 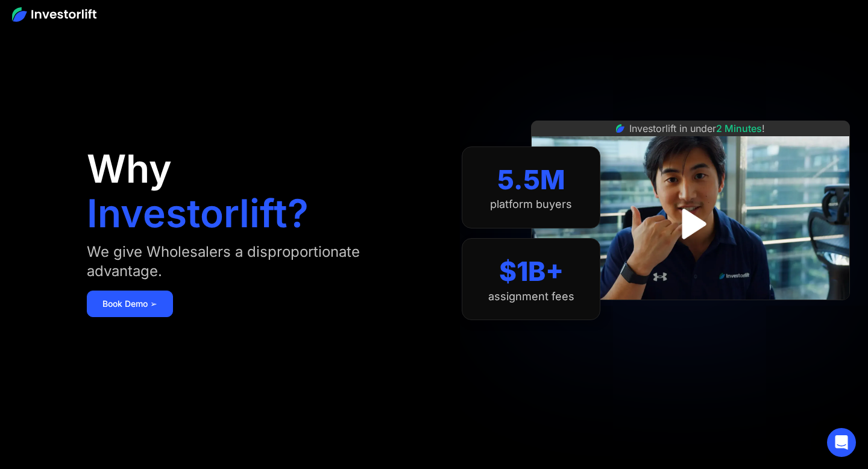 What do you see at coordinates (129, 169) in the screenshot?
I see `h1: Why` at bounding box center [129, 169].